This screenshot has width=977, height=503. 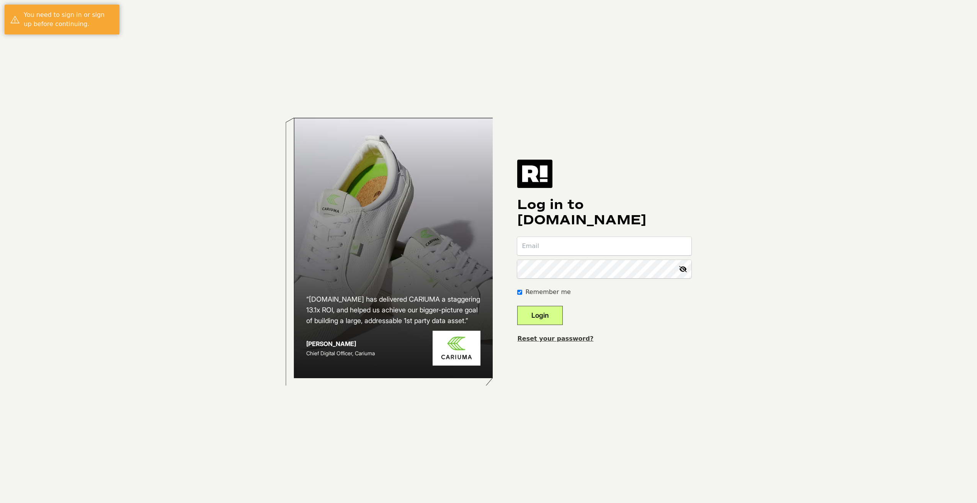 What do you see at coordinates (457, 348) in the screenshot?
I see `img: Cariuma` at bounding box center [457, 348].